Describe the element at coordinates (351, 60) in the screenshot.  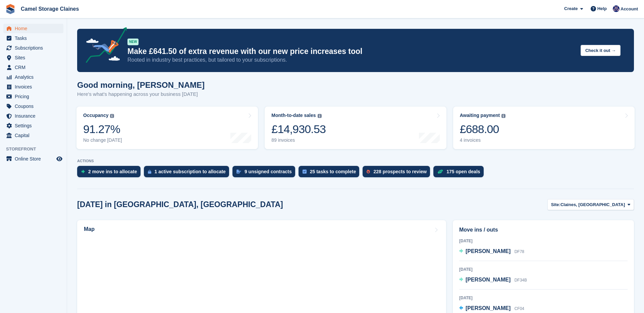
I see `p: Rooted in industry best practices, but tailored to your subscriptions.` at that location.